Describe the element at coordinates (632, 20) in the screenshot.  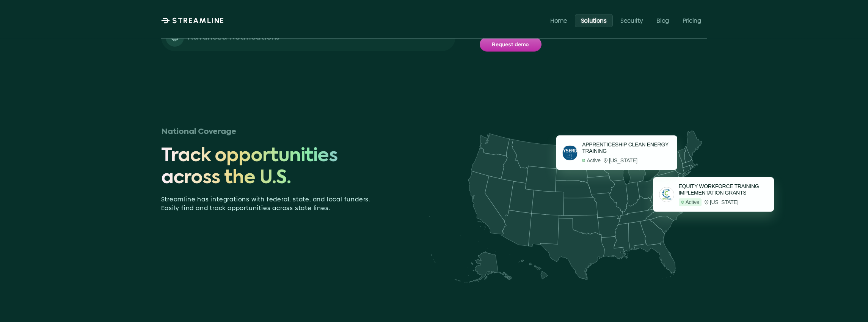
I see `p: Security` at that location.